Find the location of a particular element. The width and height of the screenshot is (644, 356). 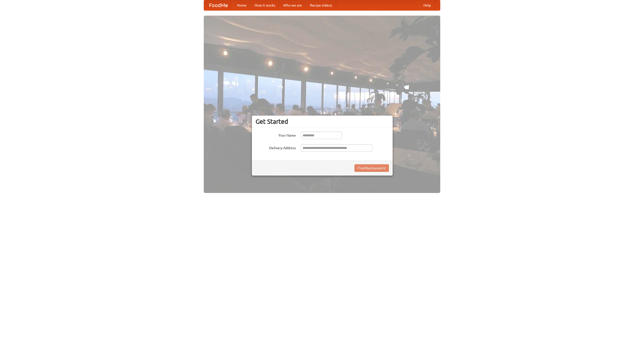

a: FoodMe is located at coordinates (219, 5).